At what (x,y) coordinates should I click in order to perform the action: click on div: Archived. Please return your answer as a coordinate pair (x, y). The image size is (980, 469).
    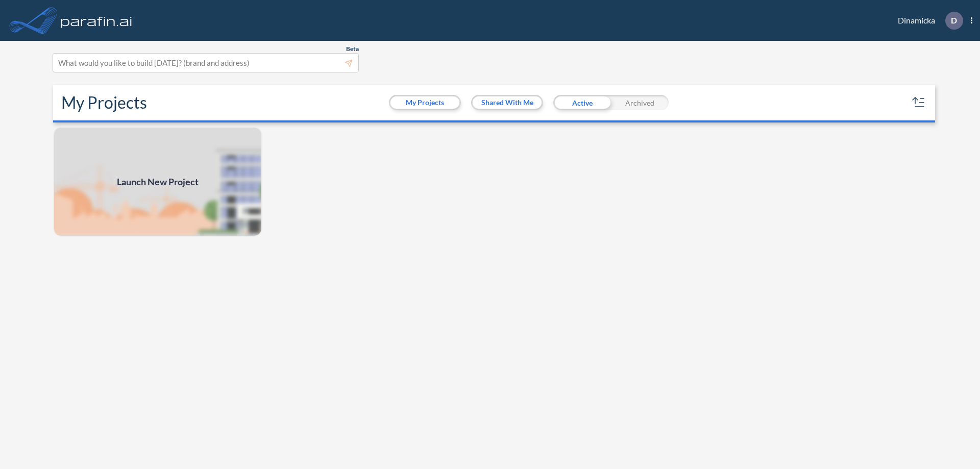
    Looking at the image, I should click on (640, 102).